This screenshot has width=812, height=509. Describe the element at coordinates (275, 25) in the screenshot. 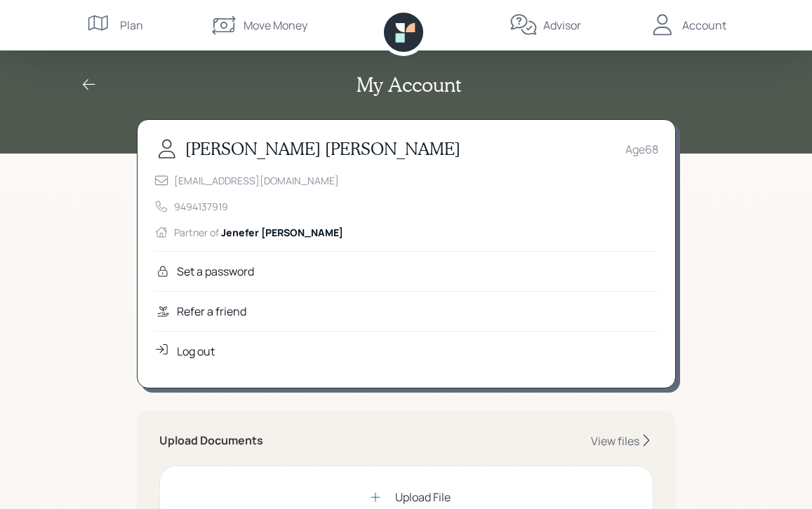

I see `div: Move Money` at that location.